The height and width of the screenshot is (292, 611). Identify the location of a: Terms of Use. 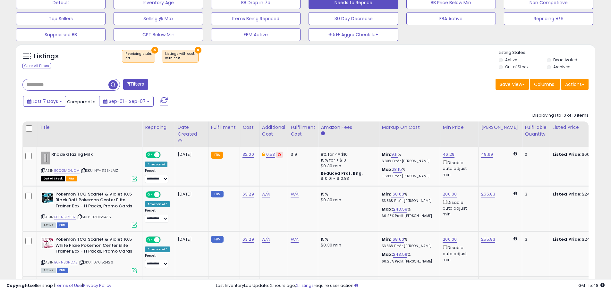
(68, 285).